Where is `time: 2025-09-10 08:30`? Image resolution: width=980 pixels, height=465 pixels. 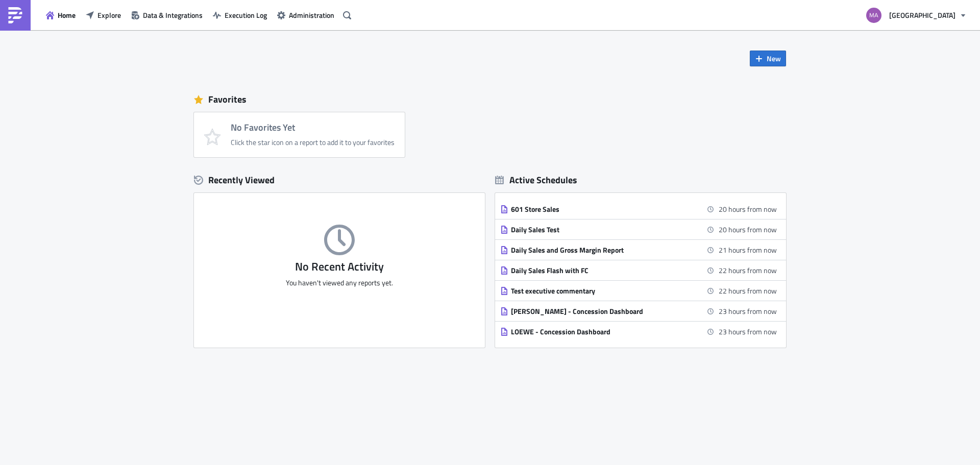
time: 2025-09-10 08:30 is located at coordinates (748, 250).